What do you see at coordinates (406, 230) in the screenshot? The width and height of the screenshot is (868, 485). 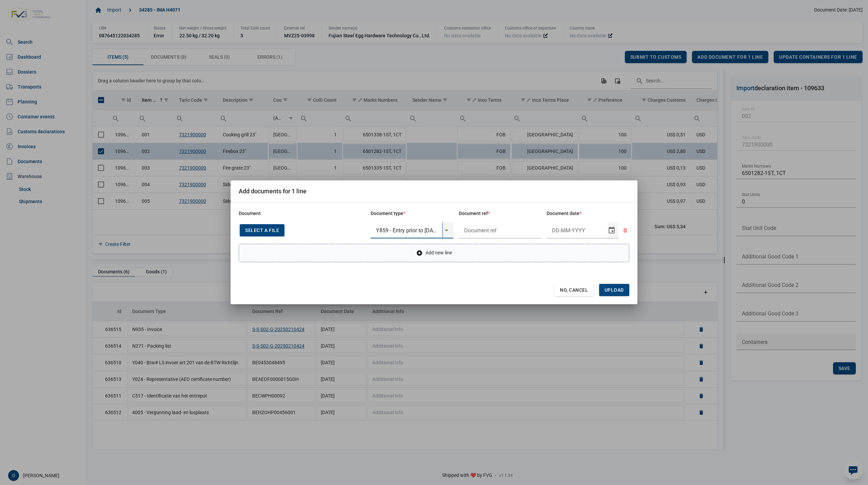 I see `input: Document type` at bounding box center [406, 230].